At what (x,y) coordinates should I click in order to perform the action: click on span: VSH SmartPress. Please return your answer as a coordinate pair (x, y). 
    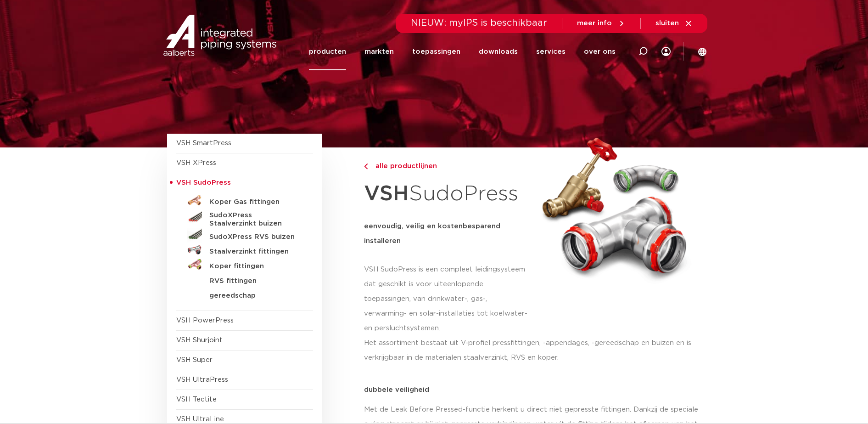
    Looking at the image, I should click on (204, 143).